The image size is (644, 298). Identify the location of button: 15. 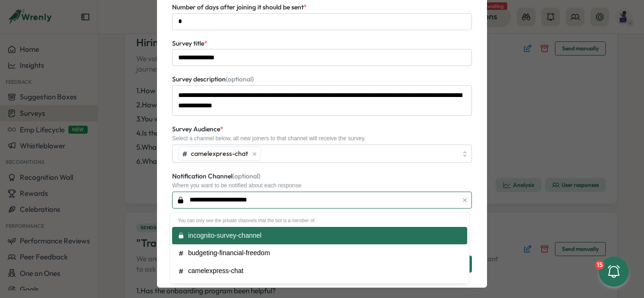
(614, 272).